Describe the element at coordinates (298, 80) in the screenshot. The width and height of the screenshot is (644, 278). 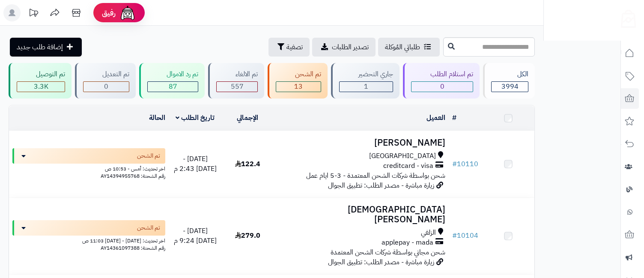
I see `a: تم الشحن 13` at that location.